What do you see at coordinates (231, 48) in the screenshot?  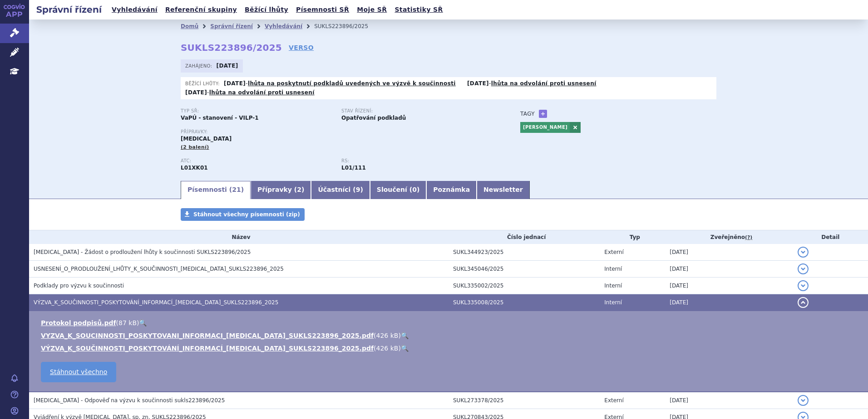 I see `strong: SUKLS223896/2025` at bounding box center [231, 48].